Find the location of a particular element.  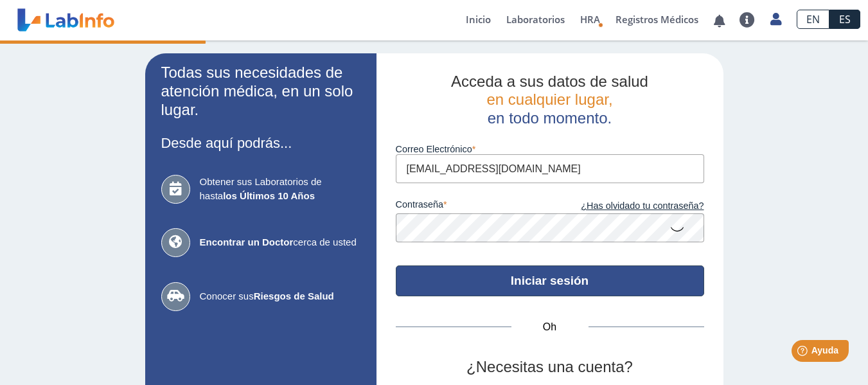

font: Laboratorios is located at coordinates (535, 19).